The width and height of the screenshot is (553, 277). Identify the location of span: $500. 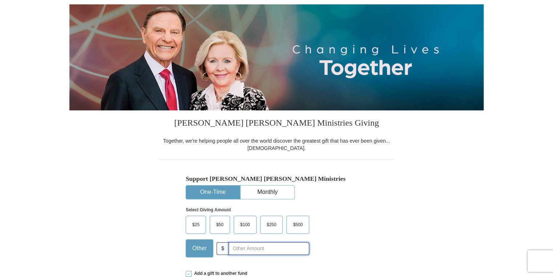
(298, 225).